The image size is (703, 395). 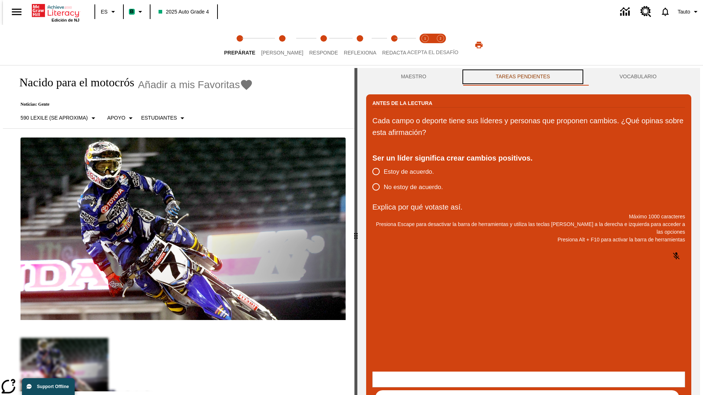 What do you see at coordinates (104, 12) in the screenshot?
I see `span: ES` at bounding box center [104, 12].